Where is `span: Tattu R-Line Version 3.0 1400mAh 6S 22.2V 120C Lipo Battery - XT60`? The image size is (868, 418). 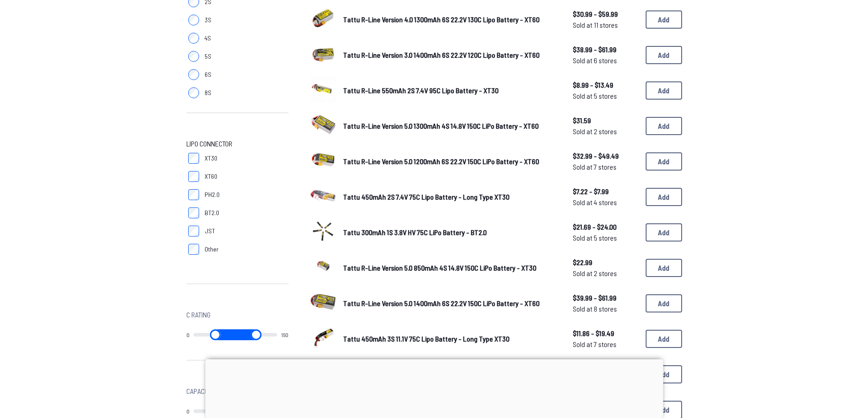
span: Tattu R-Line Version 3.0 1400mAh 6S 22.2V 120C Lipo Battery - XT60 is located at coordinates (441, 54).